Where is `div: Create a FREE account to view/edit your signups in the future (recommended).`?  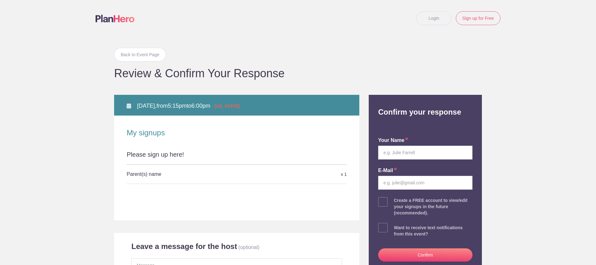
div: Create a FREE account to view/edit your signups in the future (recommended). is located at coordinates (433, 207).